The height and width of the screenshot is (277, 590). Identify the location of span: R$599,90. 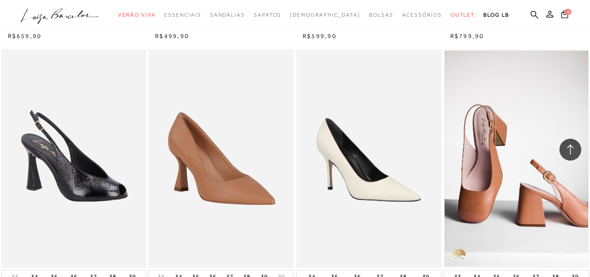
(320, 36).